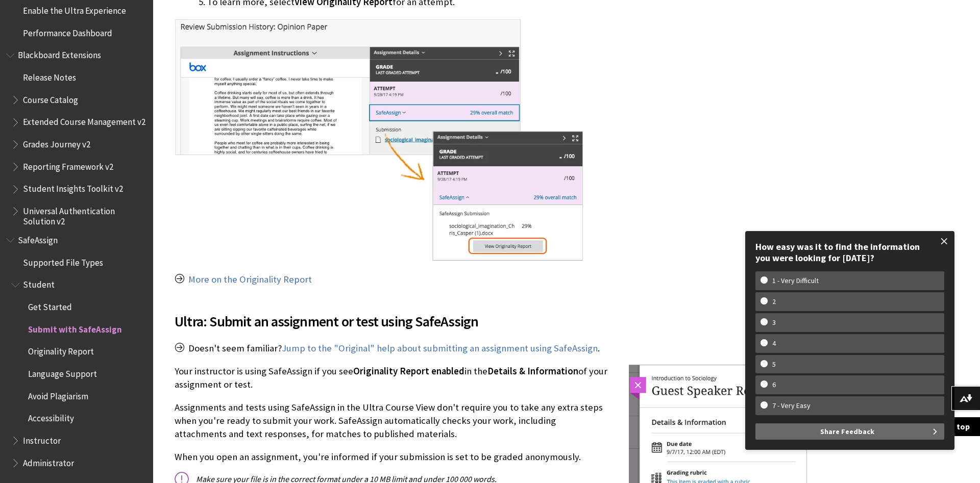  Describe the element at coordinates (58, 394) in the screenshot. I see `span: Avoid Plagiarism` at that location.